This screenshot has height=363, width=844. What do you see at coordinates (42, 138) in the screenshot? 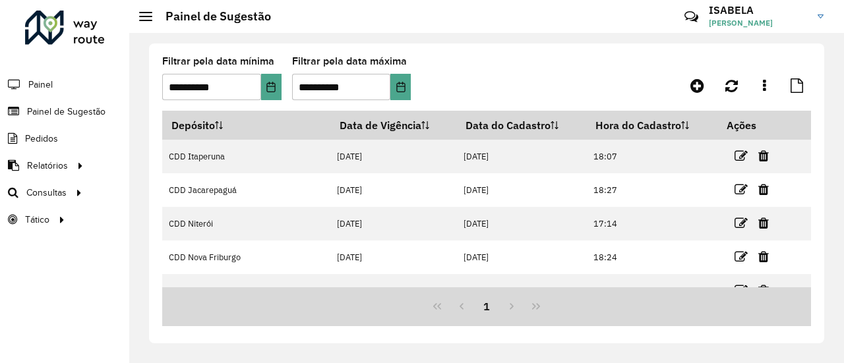
I see `span: Pedidos` at bounding box center [42, 138].